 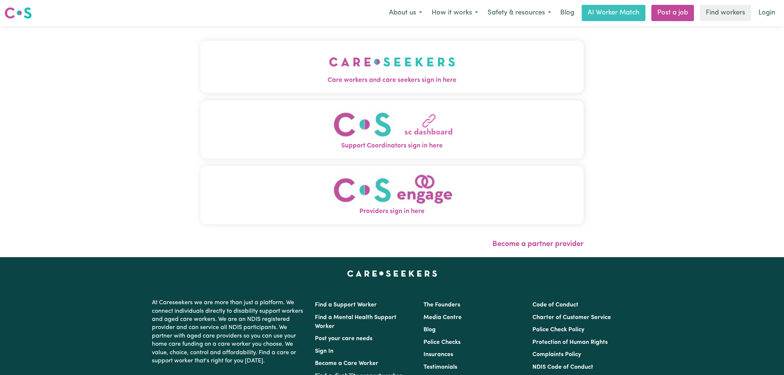 I want to click on p: At Careseekers we are more than just a platform. We connect individuals directly to disability su..., so click(x=229, y=332).